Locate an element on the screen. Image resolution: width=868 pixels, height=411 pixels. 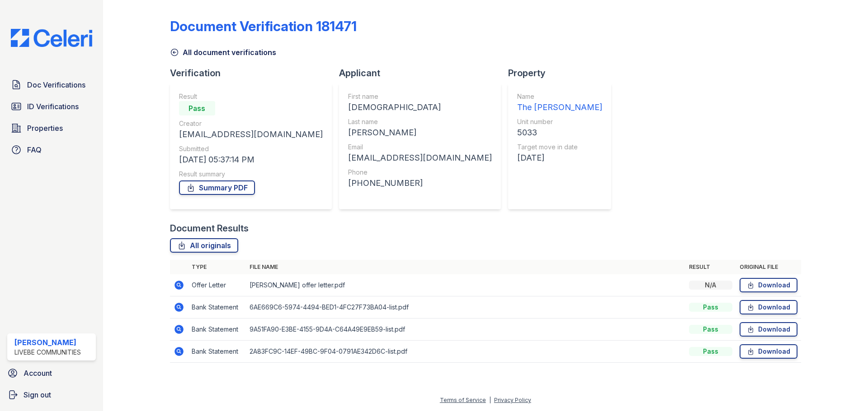
div: Name is located at coordinates (559, 97).